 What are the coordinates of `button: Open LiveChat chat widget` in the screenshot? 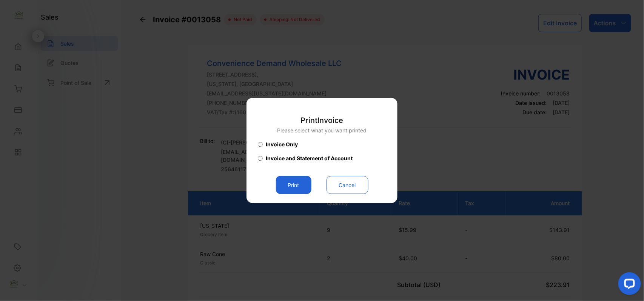 It's located at (17, 15).